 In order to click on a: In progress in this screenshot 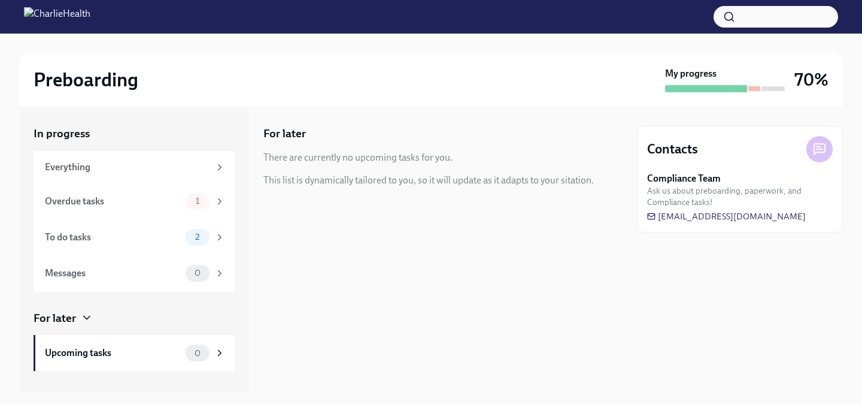, I will do `click(134, 134)`.